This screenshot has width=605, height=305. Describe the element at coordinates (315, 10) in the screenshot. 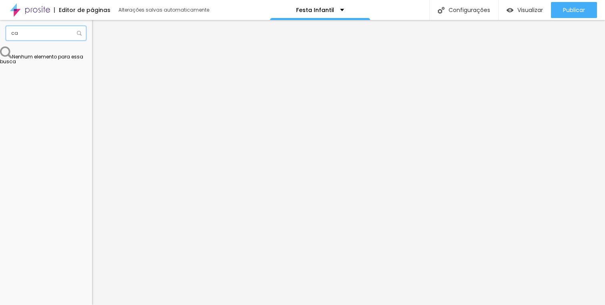

I see `p: Festa Infantil` at that location.